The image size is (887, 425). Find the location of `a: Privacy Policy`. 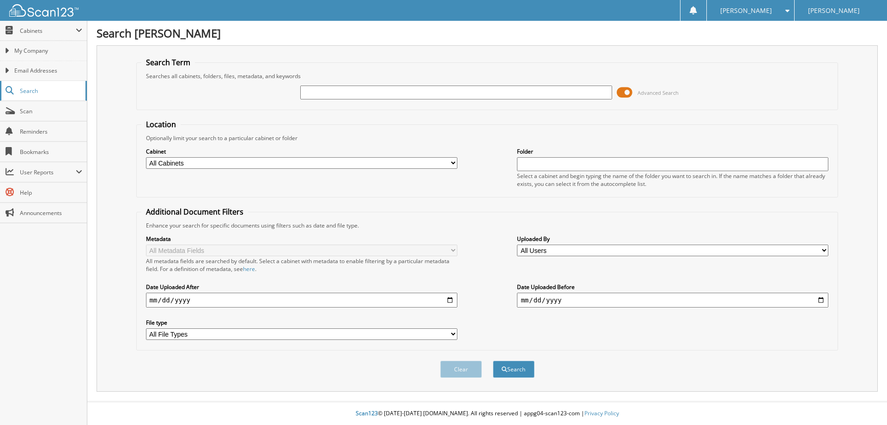

a: Privacy Policy is located at coordinates (602, 413).